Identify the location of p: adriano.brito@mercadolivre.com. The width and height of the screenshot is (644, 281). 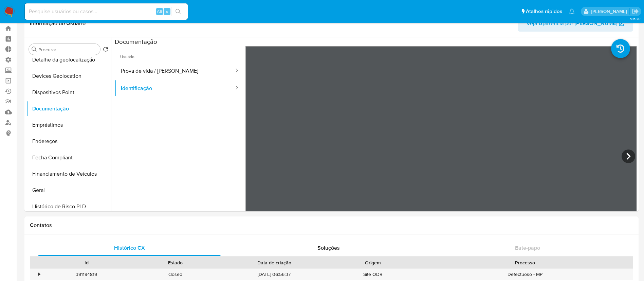
(610, 11).